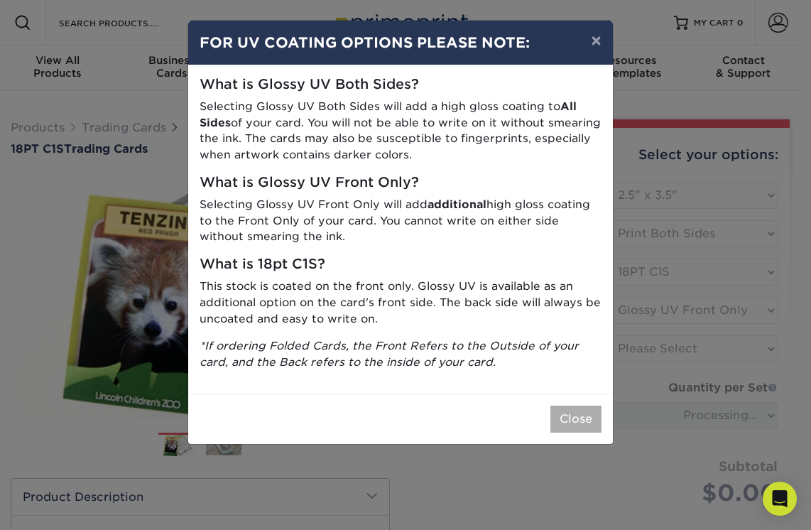 The width and height of the screenshot is (811, 530). Describe the element at coordinates (389, 354) in the screenshot. I see `i: *If ordering Folded Cards, the Front Refers to the Outside of your card, and the Back refers to t...` at that location.